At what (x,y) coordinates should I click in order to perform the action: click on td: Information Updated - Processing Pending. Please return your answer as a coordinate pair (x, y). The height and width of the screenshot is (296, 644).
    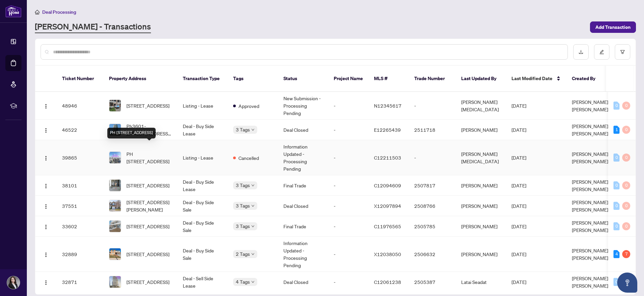
    Looking at the image, I should click on (303, 158).